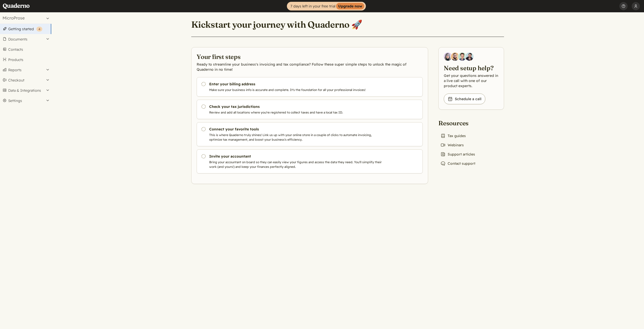  Describe the element at coordinates (327, 6) in the screenshot. I see `a: 7 days left in your free trialUpgrade now` at that location.